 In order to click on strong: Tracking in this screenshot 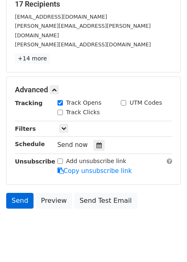, I will do `click(29, 103)`.